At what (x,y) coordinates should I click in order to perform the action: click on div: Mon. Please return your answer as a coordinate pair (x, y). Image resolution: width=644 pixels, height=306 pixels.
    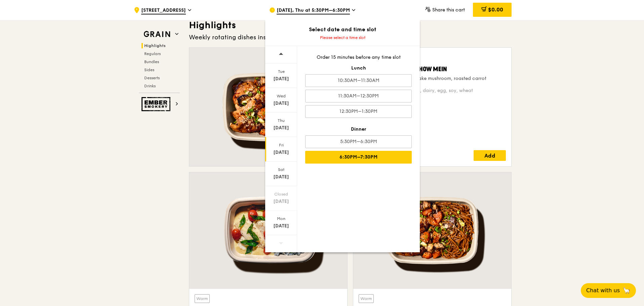
    Looking at the image, I should click on (281, 219).